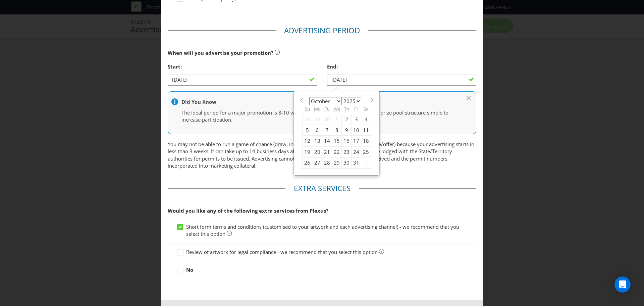  What do you see at coordinates (307, 141) in the screenshot?
I see `div: 12` at bounding box center [307, 141].